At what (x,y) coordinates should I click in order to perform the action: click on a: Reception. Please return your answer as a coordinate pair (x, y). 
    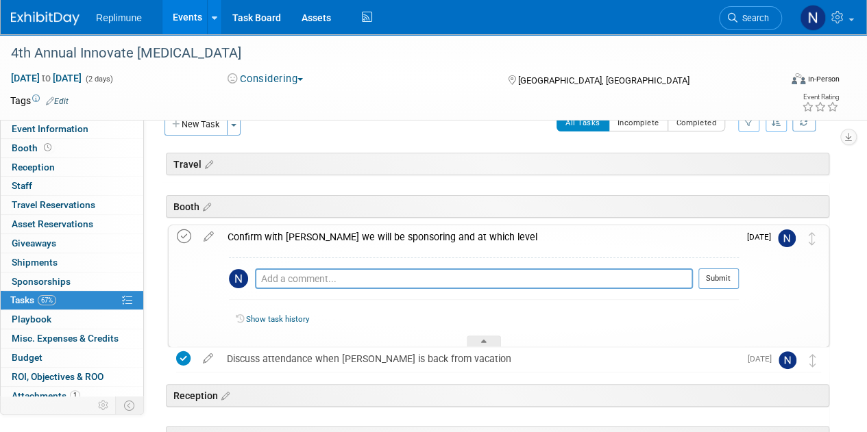
    Looking at the image, I should click on (72, 167).